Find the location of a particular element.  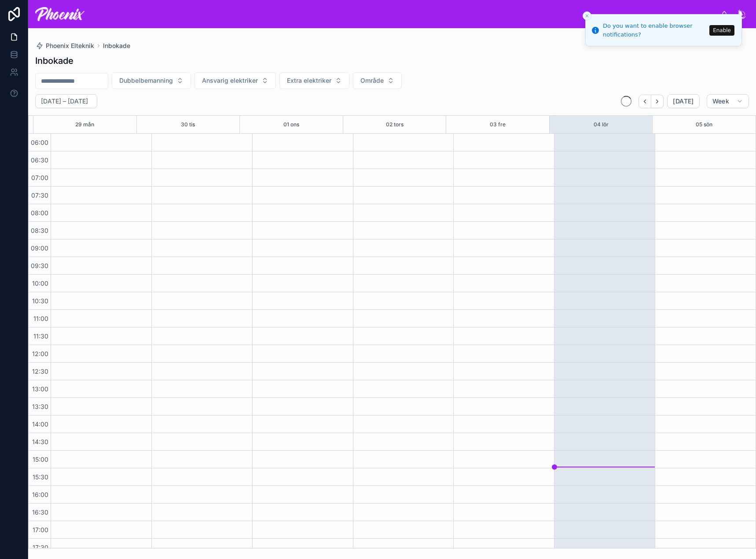

button: Week is located at coordinates (728, 101).